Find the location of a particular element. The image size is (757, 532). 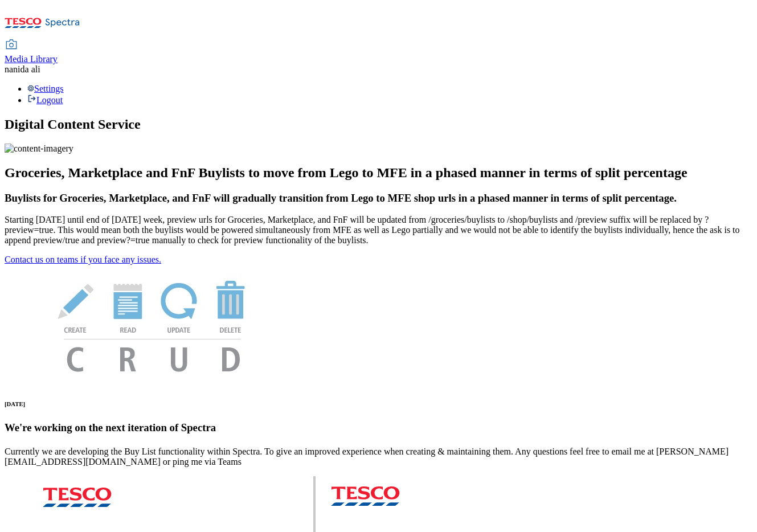

a: Contact us on teams if you face any issues. is located at coordinates (83, 259).